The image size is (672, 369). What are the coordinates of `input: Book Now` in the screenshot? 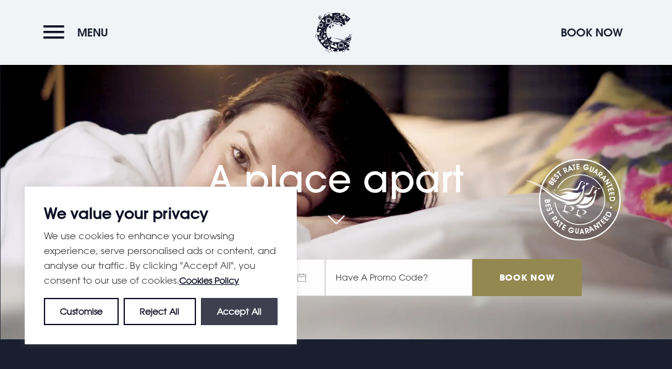 It's located at (527, 278).